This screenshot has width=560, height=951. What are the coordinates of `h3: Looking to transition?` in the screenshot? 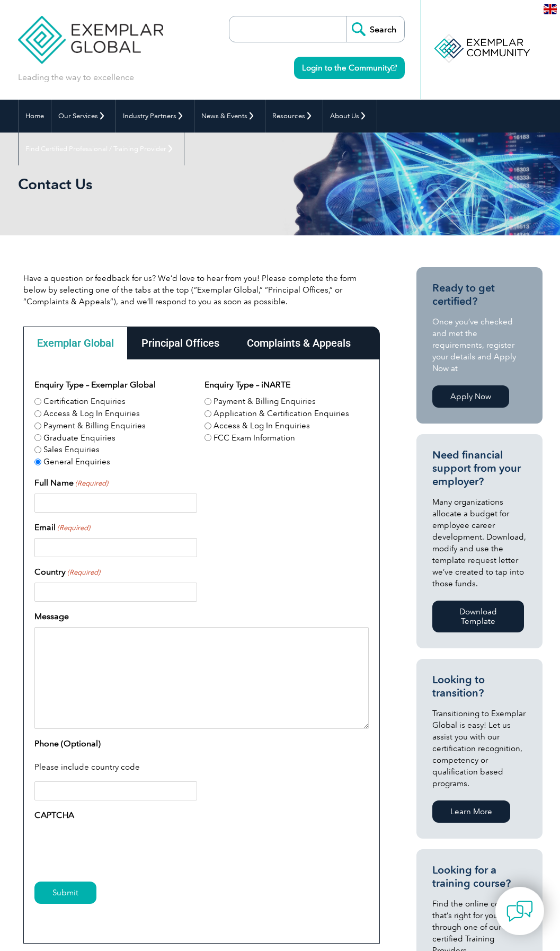 It's located at (479, 686).